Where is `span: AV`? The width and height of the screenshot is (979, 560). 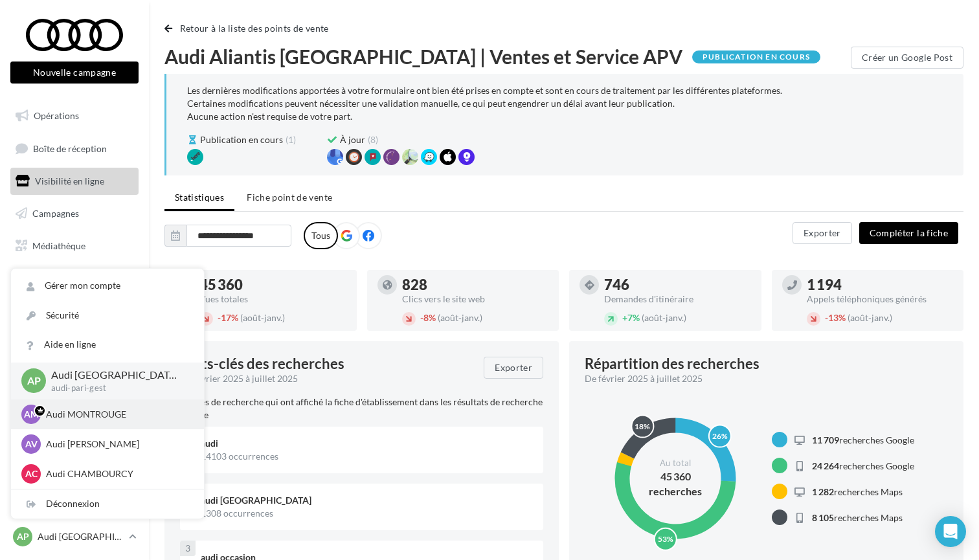
span: AV is located at coordinates (31, 444).